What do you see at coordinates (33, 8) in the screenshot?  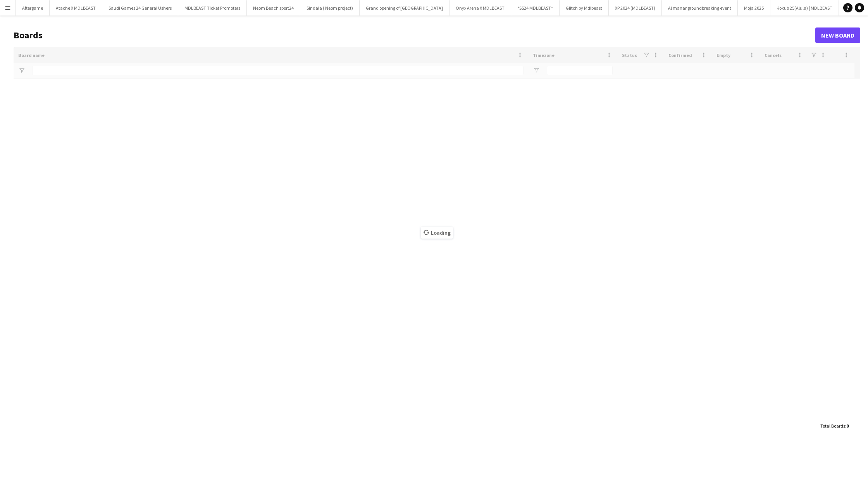 I see `button: Aftergame` at bounding box center [33, 8].